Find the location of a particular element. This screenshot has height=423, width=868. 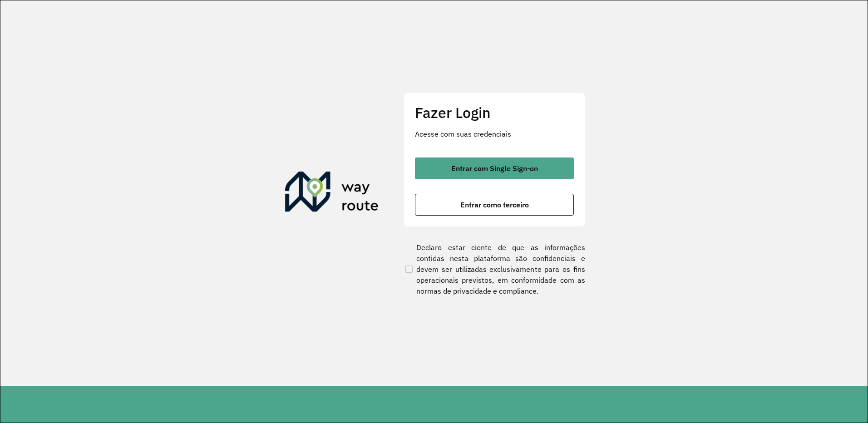

span: Entrar como terceiro is located at coordinates (494, 205).